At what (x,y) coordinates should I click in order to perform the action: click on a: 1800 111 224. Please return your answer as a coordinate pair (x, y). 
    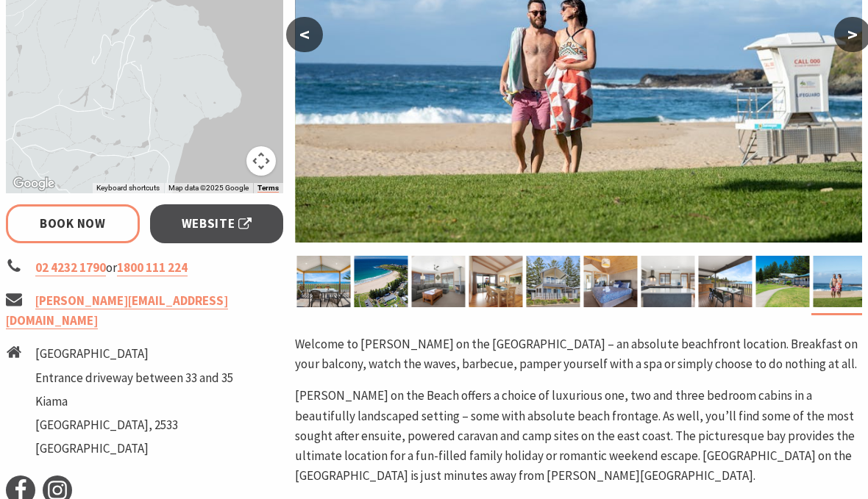
    Looking at the image, I should click on (153, 268).